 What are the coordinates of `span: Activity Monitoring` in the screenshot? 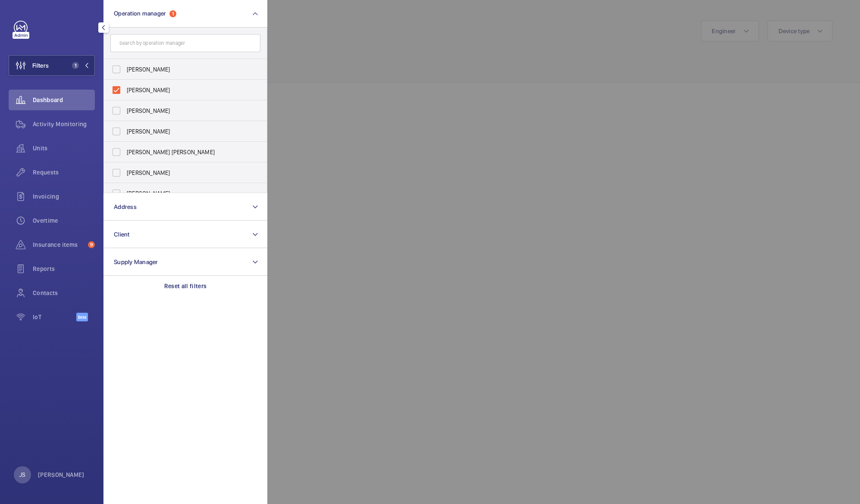 It's located at (64, 124).